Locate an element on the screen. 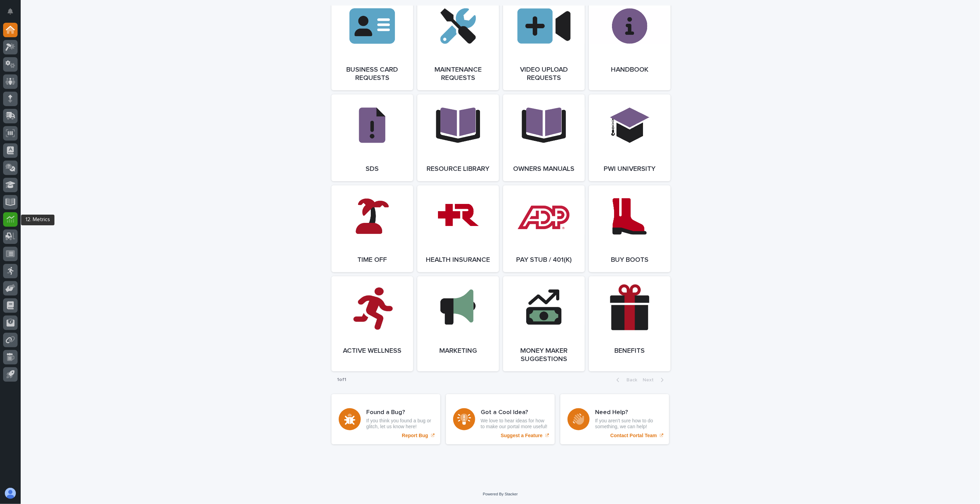 The height and width of the screenshot is (504, 980). p: Contact Portal Team is located at coordinates (633, 436).